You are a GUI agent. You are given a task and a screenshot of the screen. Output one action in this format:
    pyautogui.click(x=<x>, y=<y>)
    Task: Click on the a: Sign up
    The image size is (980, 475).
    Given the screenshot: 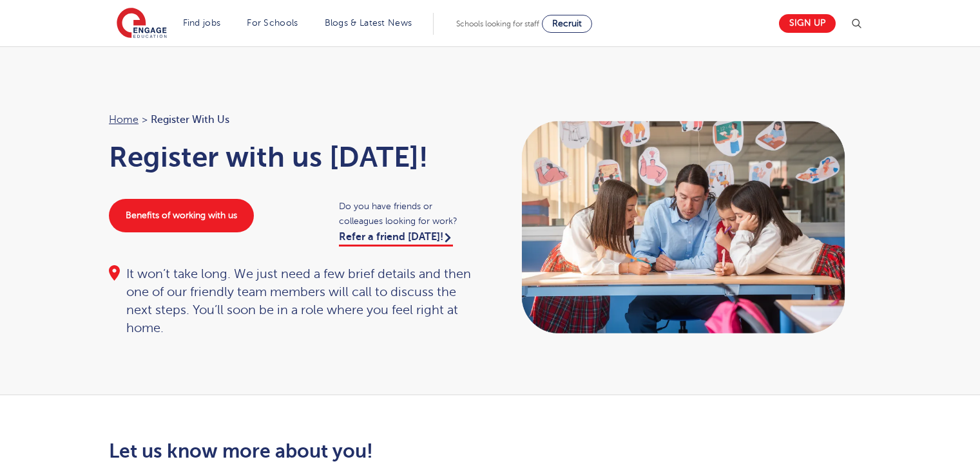 What is the action you would take?
    pyautogui.click(x=808, y=23)
    